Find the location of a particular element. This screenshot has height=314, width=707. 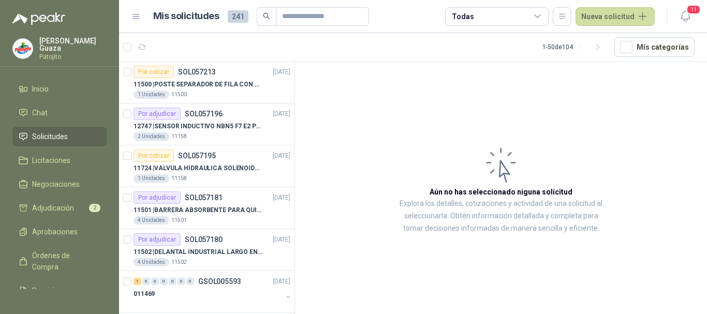

div: 1 is located at coordinates (137, 281).